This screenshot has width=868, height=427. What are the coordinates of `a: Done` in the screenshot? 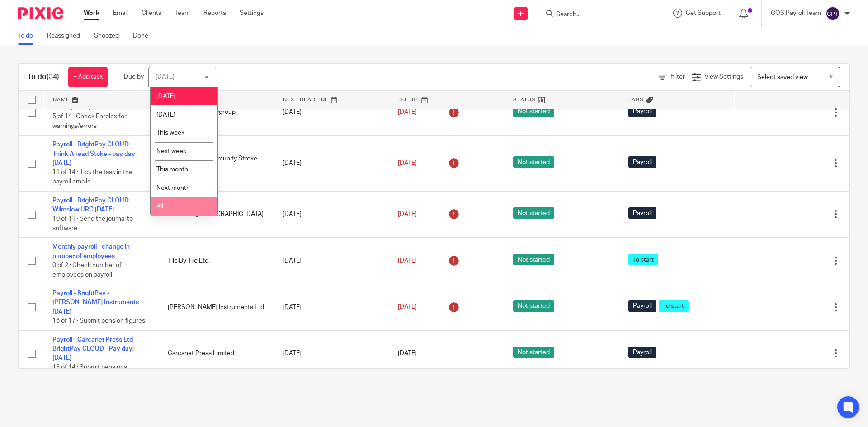 It's located at (144, 36).